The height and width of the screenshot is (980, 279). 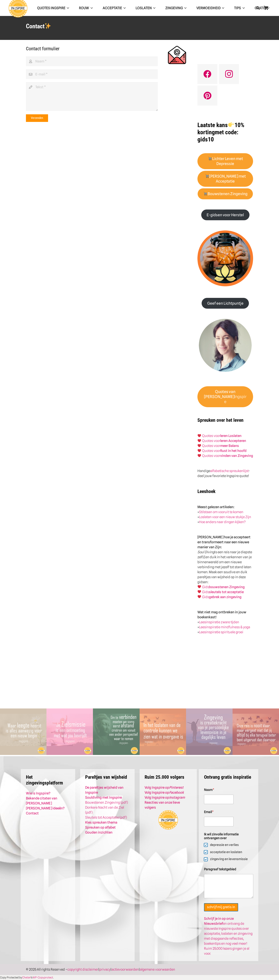 I want to click on a: Spreuken op alfabet, so click(x=100, y=827).